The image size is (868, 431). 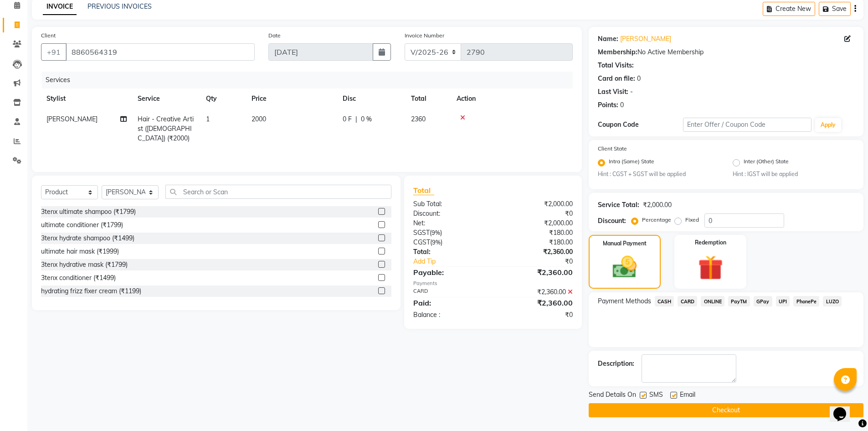 I want to click on th: Price, so click(x=291, y=98).